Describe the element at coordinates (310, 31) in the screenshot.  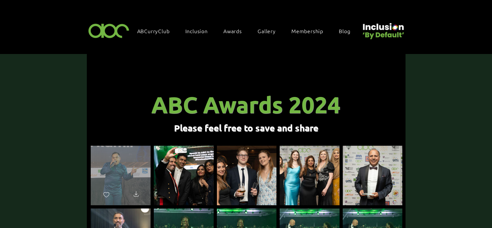
I see `a: Membership` at that location.